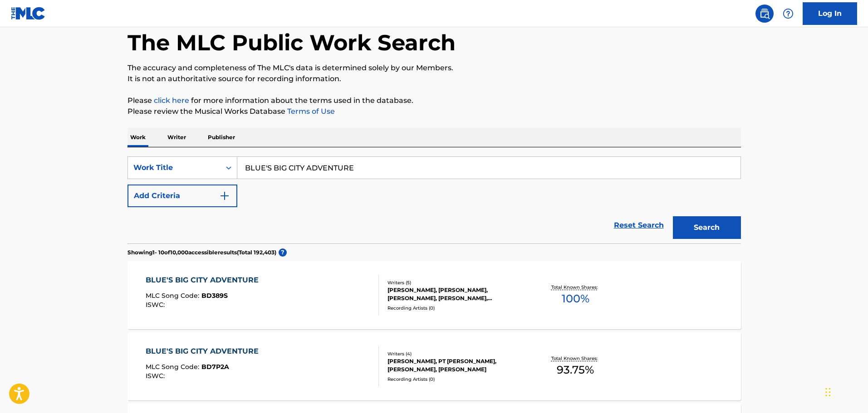 This screenshot has height=413, width=868. What do you see at coordinates (138, 137) in the screenshot?
I see `p: Work` at bounding box center [138, 137].